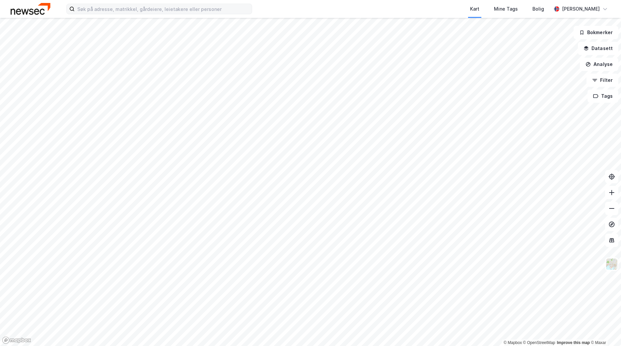 Image resolution: width=621 pixels, height=346 pixels. Describe the element at coordinates (506, 9) in the screenshot. I see `div: Mine Tags` at that location.